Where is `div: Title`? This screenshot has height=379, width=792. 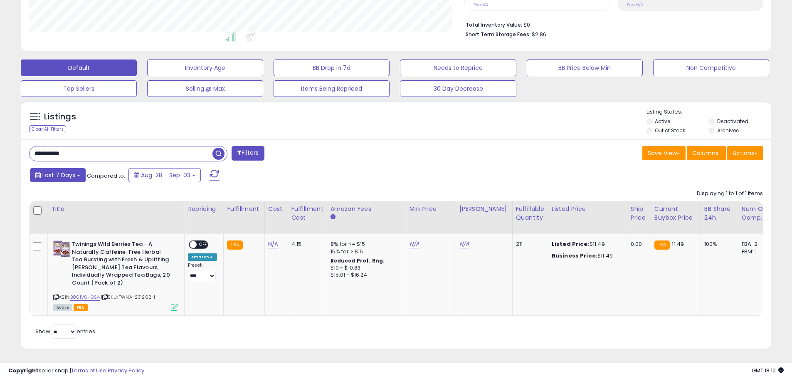
div: Title is located at coordinates (116, 209).